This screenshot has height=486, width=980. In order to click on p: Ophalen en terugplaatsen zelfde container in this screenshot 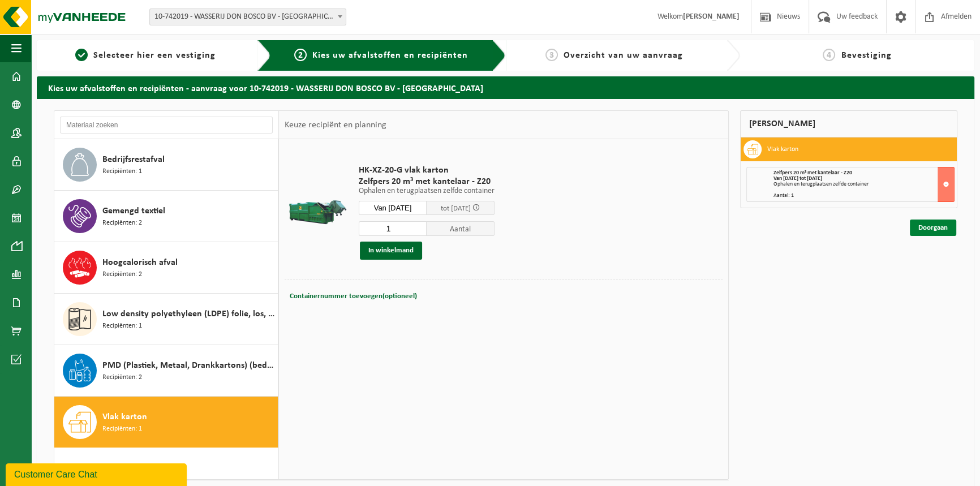, I will do `click(427, 191)`.